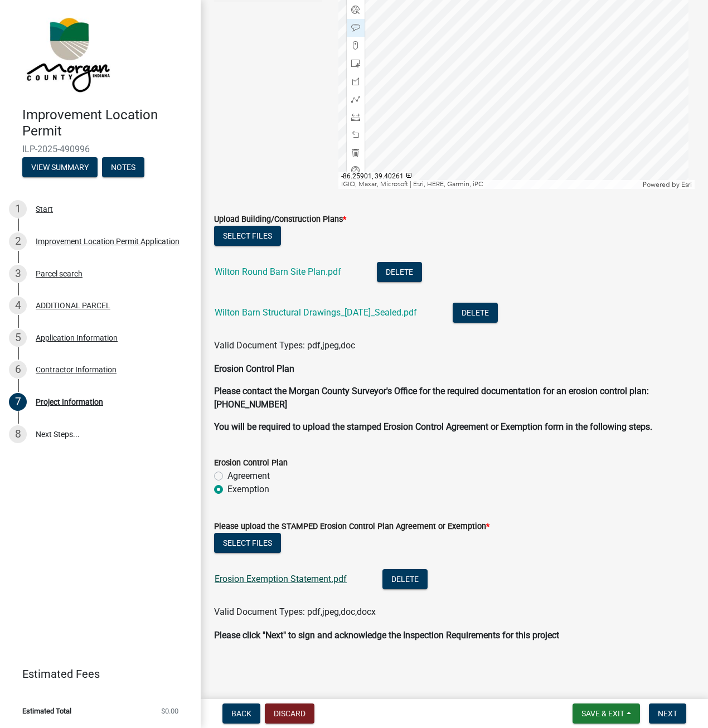  What do you see at coordinates (281, 578) in the screenshot?
I see `a: Erosion Exemption Statement.pdf` at bounding box center [281, 578].